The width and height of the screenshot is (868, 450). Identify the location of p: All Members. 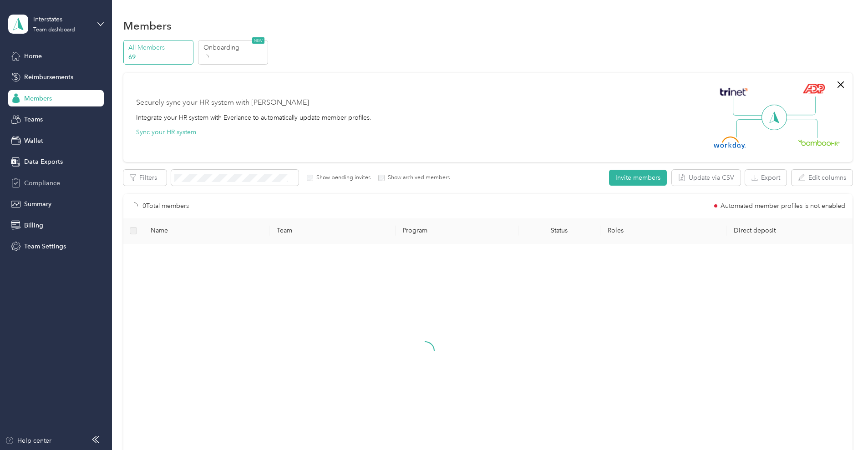
(159, 47).